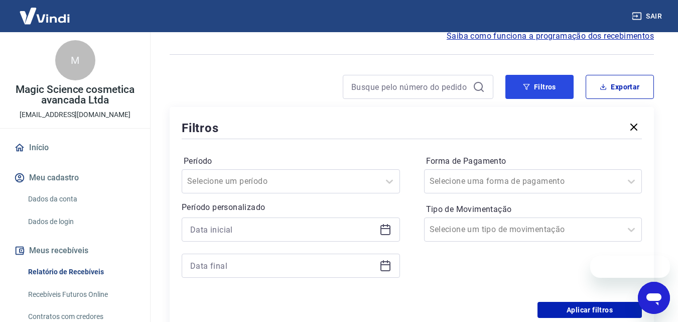  What do you see at coordinates (75, 251) in the screenshot?
I see `button: Meus recebíveis` at bounding box center [75, 251].